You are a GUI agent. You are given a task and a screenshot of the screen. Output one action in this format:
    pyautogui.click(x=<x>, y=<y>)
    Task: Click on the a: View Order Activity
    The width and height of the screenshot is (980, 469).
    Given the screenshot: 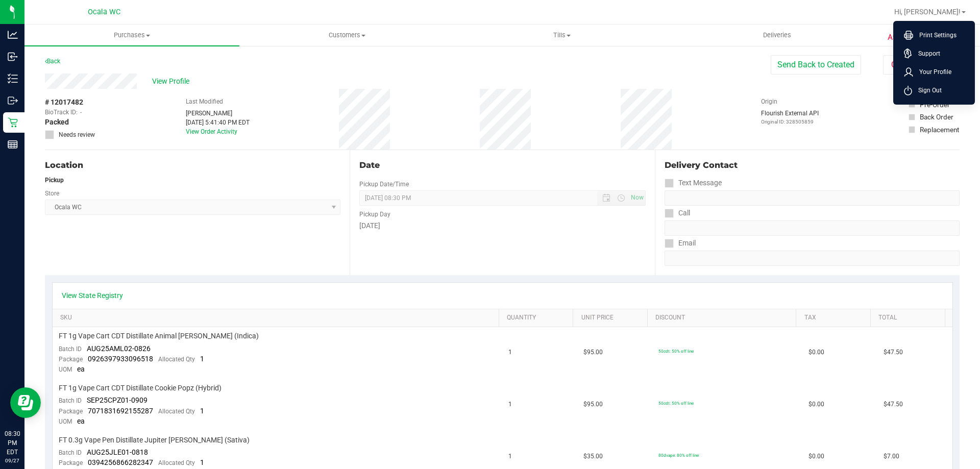 What is the action you would take?
    pyautogui.click(x=211, y=132)
    